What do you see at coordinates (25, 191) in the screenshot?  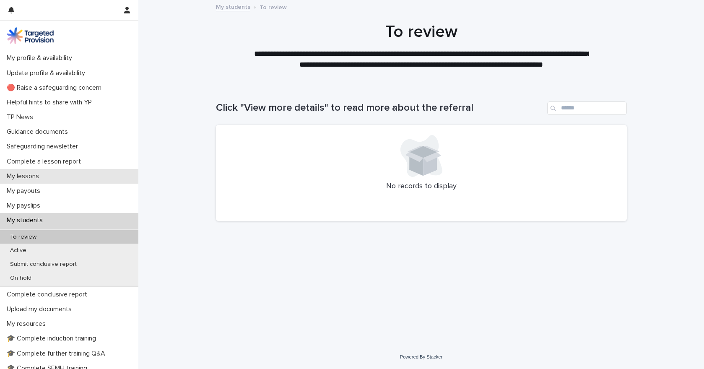 I see `p: My payouts` at bounding box center [25, 191].